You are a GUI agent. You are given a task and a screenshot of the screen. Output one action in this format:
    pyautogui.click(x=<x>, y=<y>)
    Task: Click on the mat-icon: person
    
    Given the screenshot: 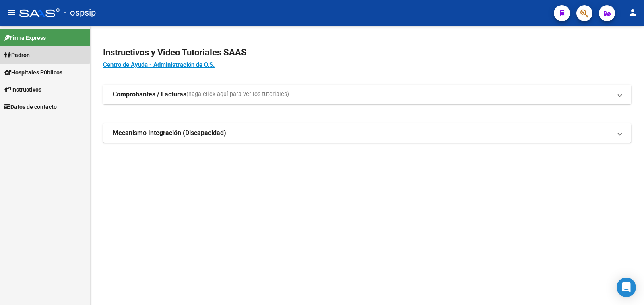 What is the action you would take?
    pyautogui.click(x=633, y=12)
    